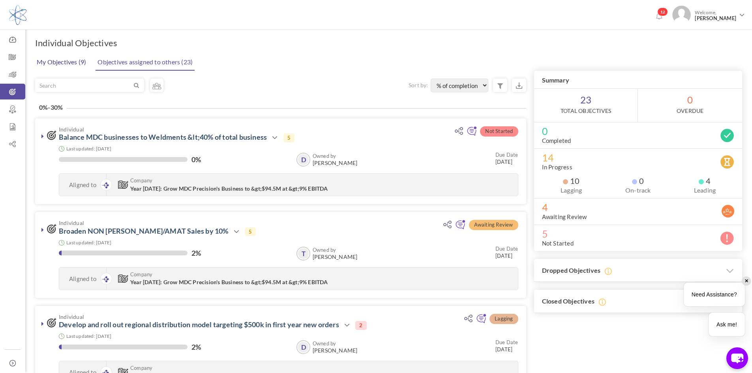  Describe the element at coordinates (519, 85) in the screenshot. I see `small: Export` at that location.